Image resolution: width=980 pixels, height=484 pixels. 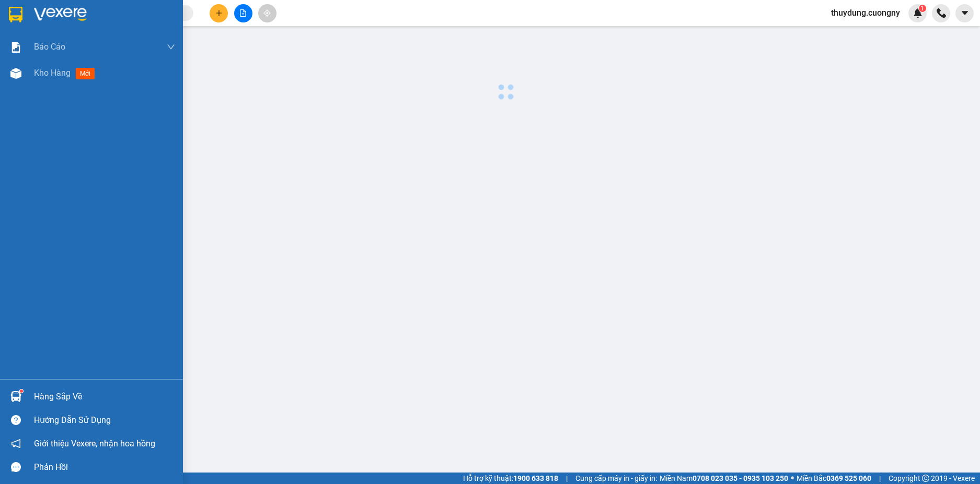 I want to click on strong: 0369 525 060, so click(x=848, y=478).